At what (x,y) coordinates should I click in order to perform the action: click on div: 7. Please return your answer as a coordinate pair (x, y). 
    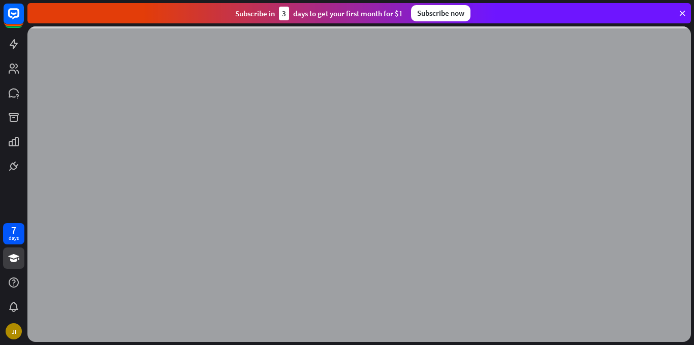
    Looking at the image, I should click on (14, 230).